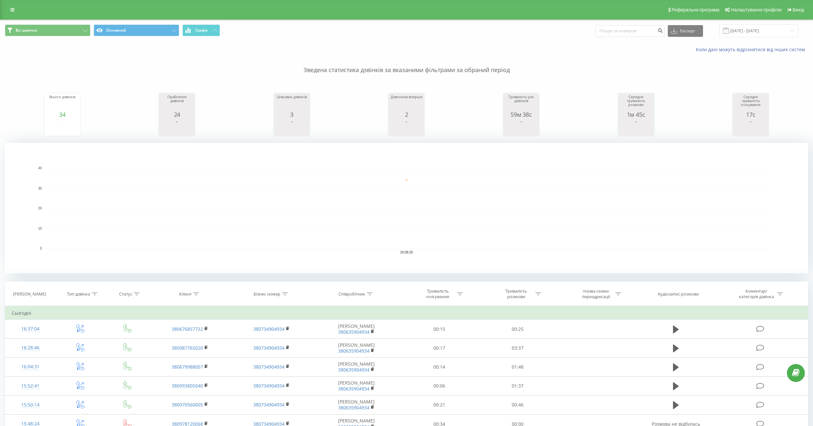  What do you see at coordinates (440, 348) in the screenshot?
I see `td: 00:17` at bounding box center [440, 348].